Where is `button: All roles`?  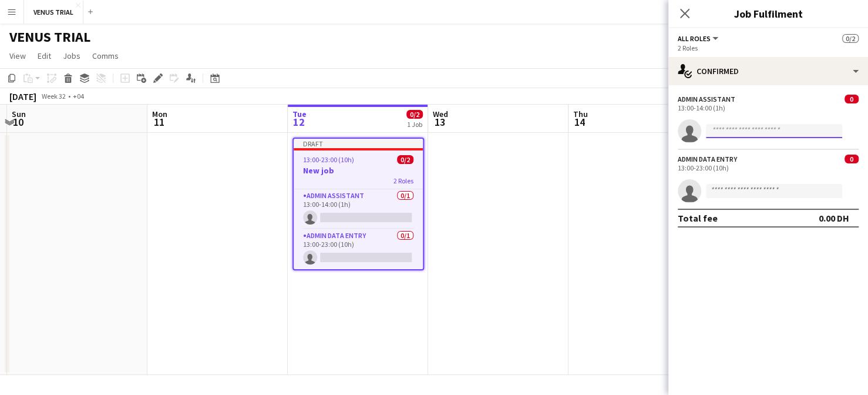 button: All roles is located at coordinates (699, 38).